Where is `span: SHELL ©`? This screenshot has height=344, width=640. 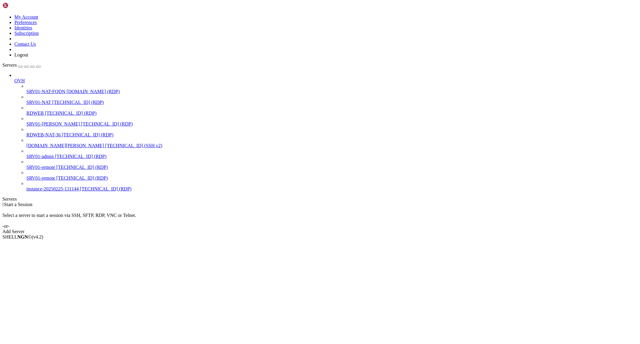
span: SHELL © is located at coordinates (23, 236).